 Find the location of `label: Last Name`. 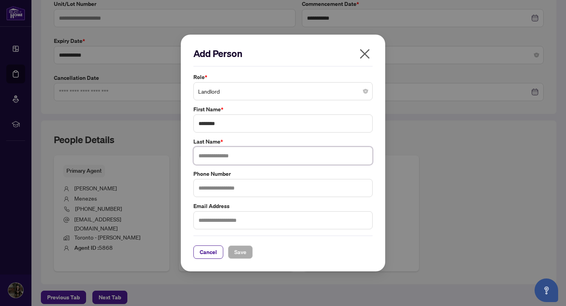

label: Last Name is located at coordinates (283, 142).